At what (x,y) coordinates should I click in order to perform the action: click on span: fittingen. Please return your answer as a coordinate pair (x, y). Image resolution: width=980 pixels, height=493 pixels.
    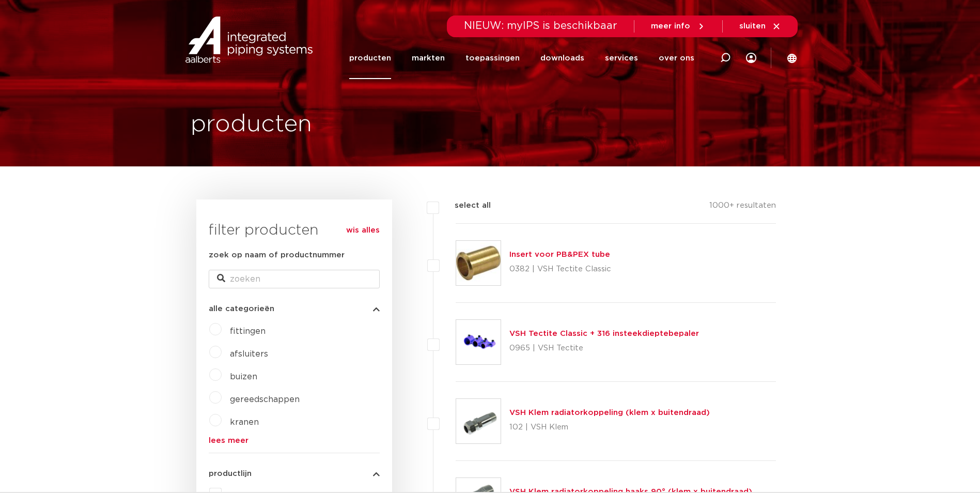
    Looking at the image, I should click on (248, 331).